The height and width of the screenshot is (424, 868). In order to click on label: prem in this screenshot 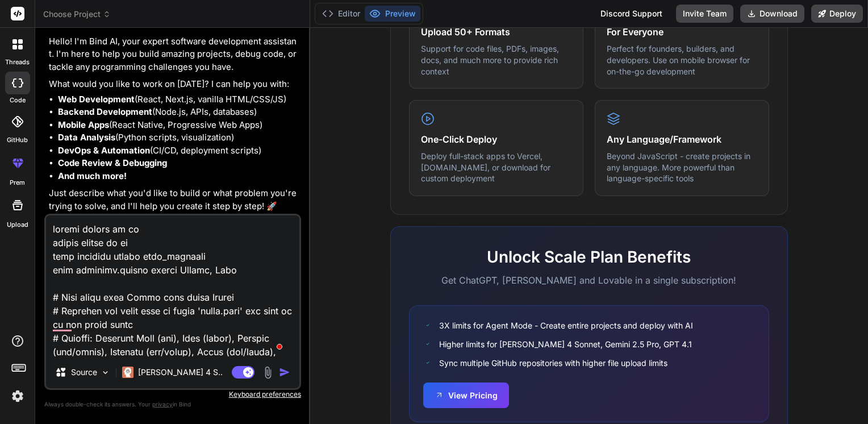, I will do `click(17, 182)`.